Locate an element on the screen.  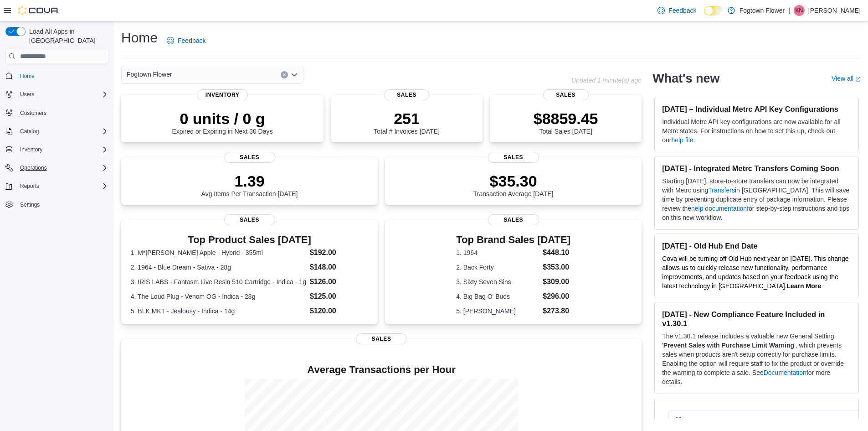
dd: $296.00 is located at coordinates (556, 296).